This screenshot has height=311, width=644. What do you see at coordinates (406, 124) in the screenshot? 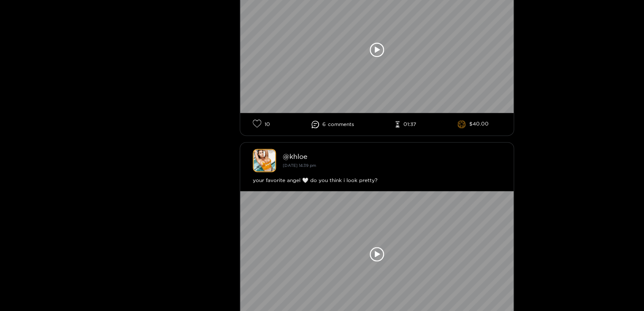
I see `li: 01:37` at bounding box center [406, 124].